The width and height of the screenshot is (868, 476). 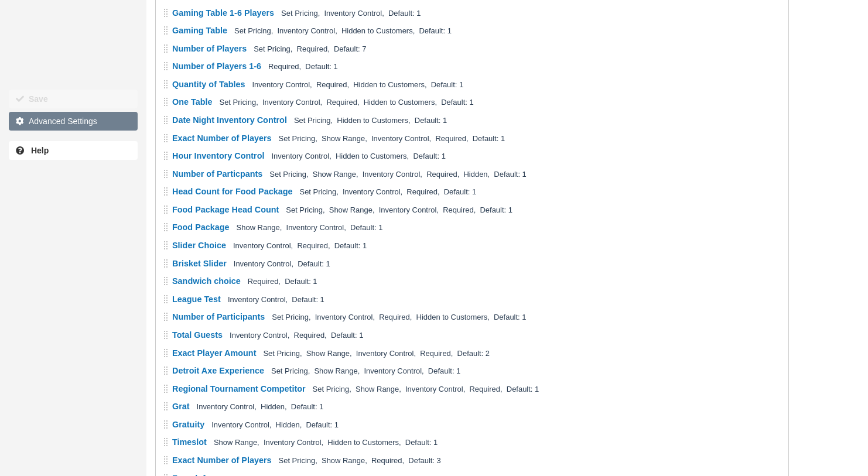 I want to click on a: Food Package Head Count, so click(x=226, y=210).